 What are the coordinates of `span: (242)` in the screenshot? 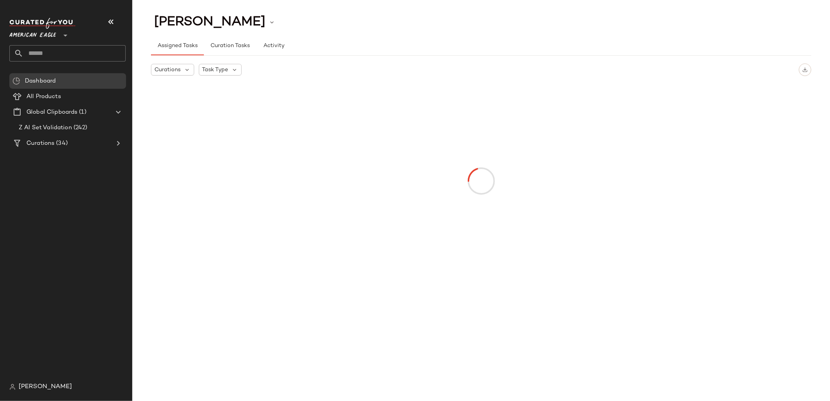 It's located at (80, 128).